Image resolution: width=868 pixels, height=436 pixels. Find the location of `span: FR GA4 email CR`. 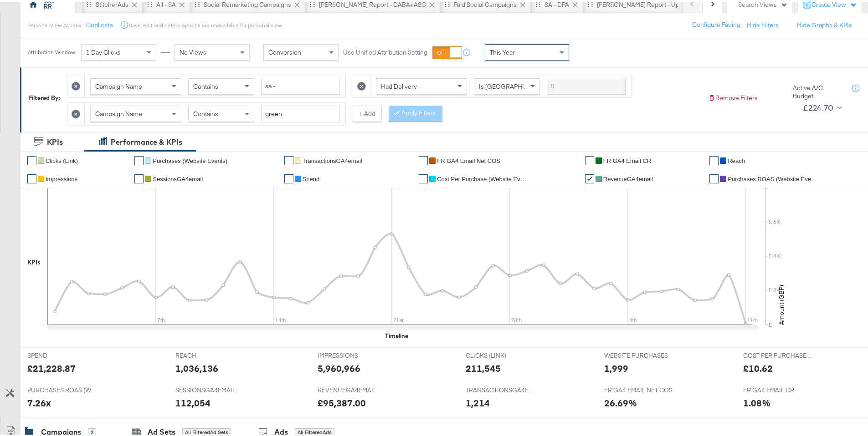

span: FR GA4 email CR is located at coordinates (627, 159).